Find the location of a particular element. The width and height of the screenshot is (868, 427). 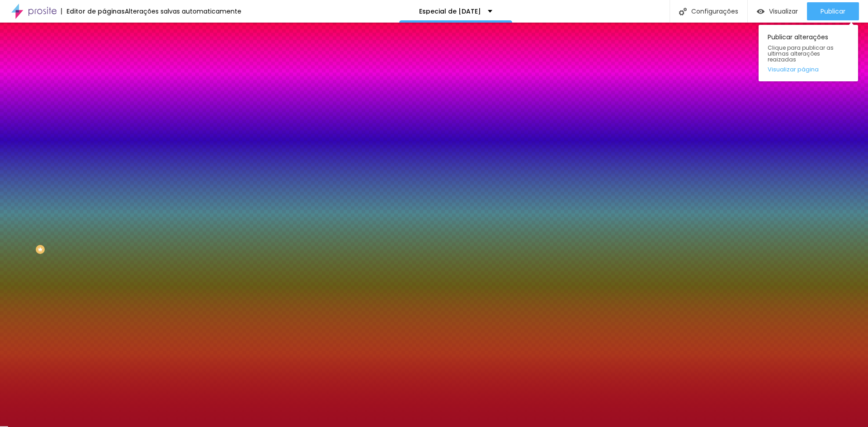

img: view-1.svg is located at coordinates (760, 11).